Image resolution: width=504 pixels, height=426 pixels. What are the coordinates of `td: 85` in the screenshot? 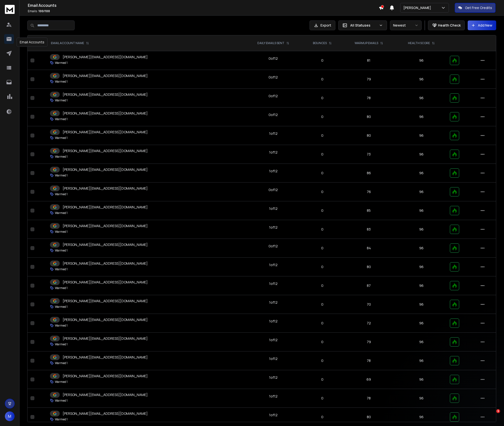 It's located at (369, 210).